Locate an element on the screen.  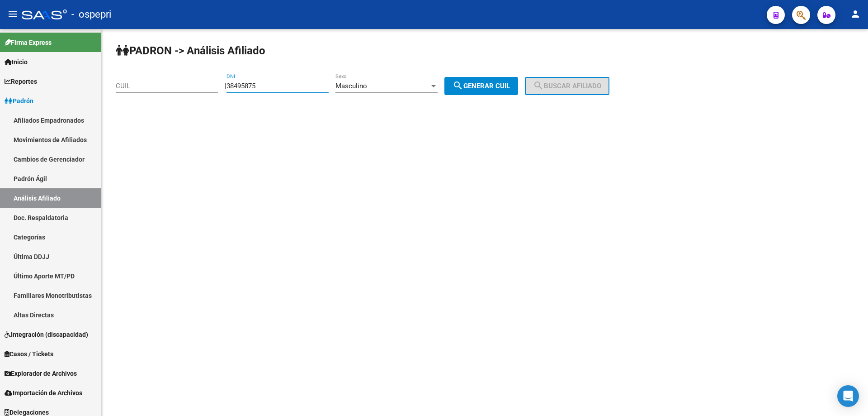
span: Buscar afiliado is located at coordinates (567, 86).